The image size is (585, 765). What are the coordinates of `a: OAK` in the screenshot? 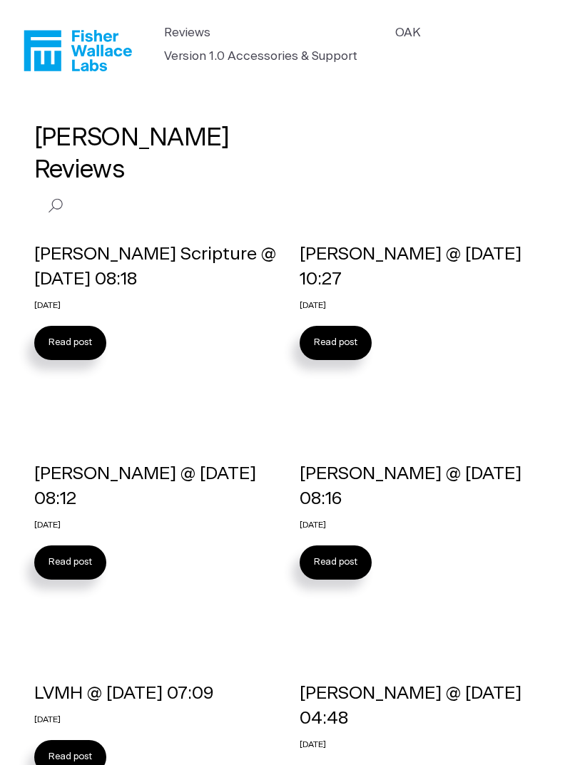 It's located at (408, 33).